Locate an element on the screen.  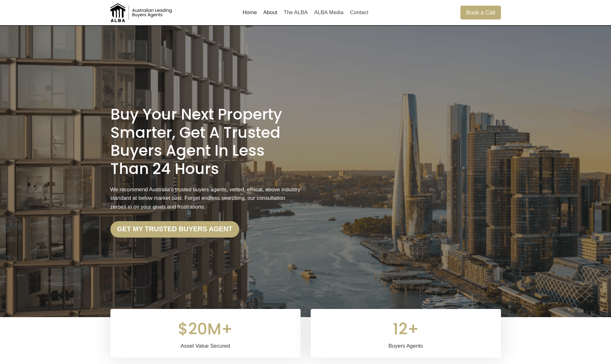
h1: Buy Your Next Property Smarter, Get a Trusted Buyers Agent in less than 24 Hours is located at coordinates (205, 141).